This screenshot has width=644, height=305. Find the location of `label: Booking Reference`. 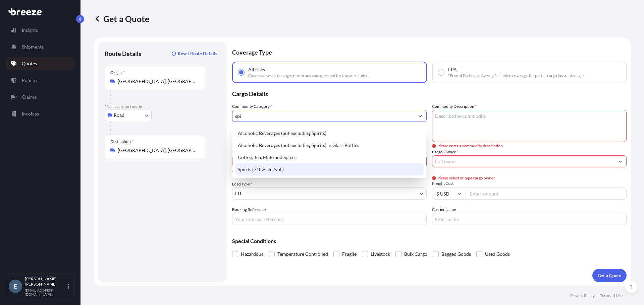

label: Booking Reference is located at coordinates (249, 209).